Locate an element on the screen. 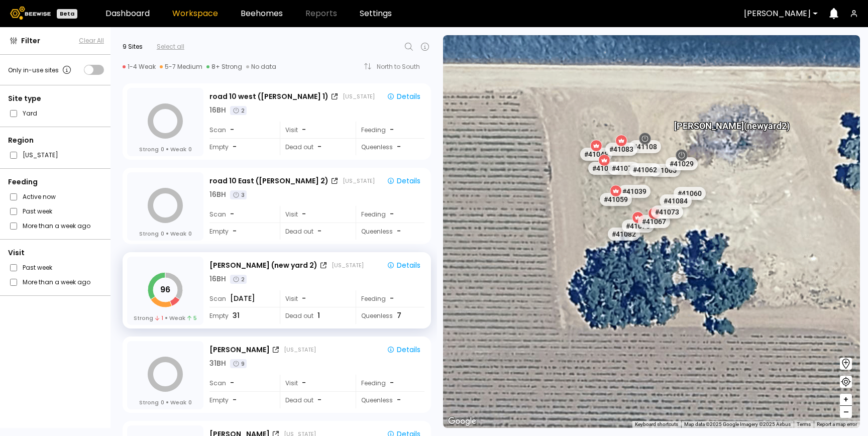 The height and width of the screenshot is (436, 868). div: # 41065 is located at coordinates (665, 170).